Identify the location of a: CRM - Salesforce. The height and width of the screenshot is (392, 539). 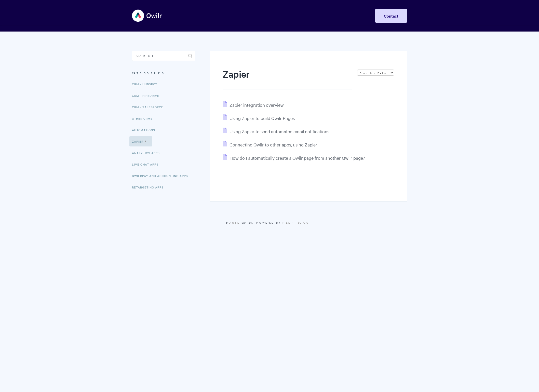
(149, 107).